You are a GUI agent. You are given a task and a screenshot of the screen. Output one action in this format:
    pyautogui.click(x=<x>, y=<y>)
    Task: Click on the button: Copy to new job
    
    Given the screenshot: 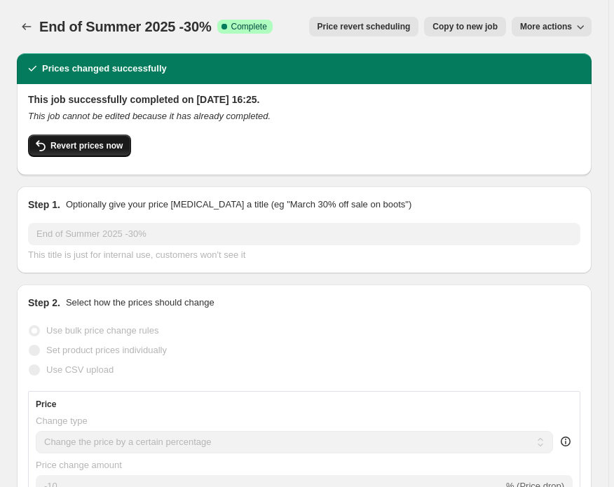 What is the action you would take?
    pyautogui.click(x=464, y=27)
    